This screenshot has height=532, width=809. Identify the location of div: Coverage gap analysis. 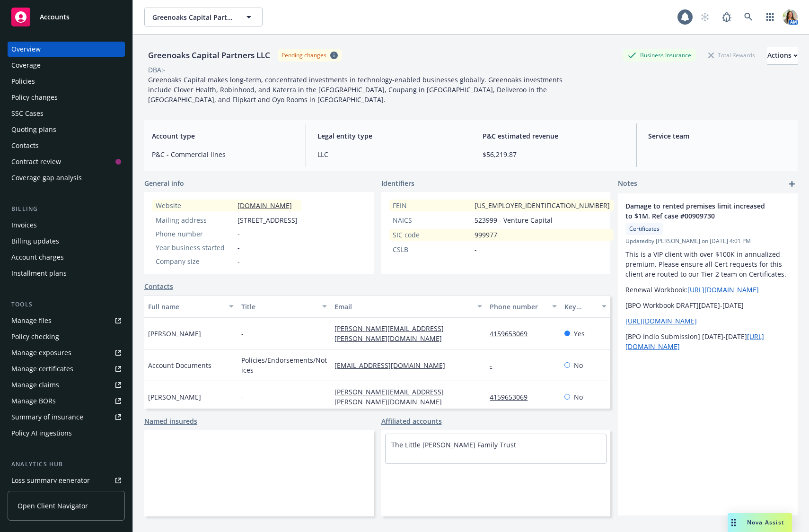
(46, 178).